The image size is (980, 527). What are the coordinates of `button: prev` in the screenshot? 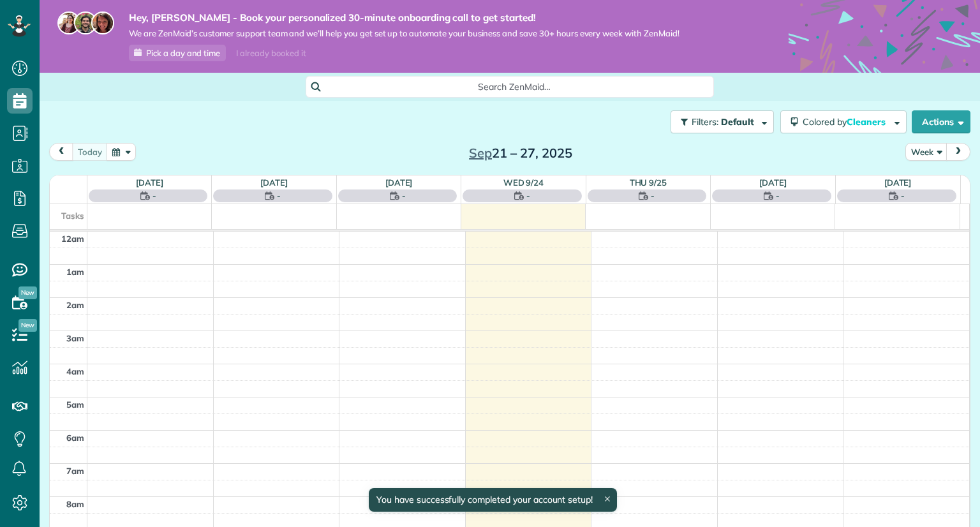 It's located at (61, 151).